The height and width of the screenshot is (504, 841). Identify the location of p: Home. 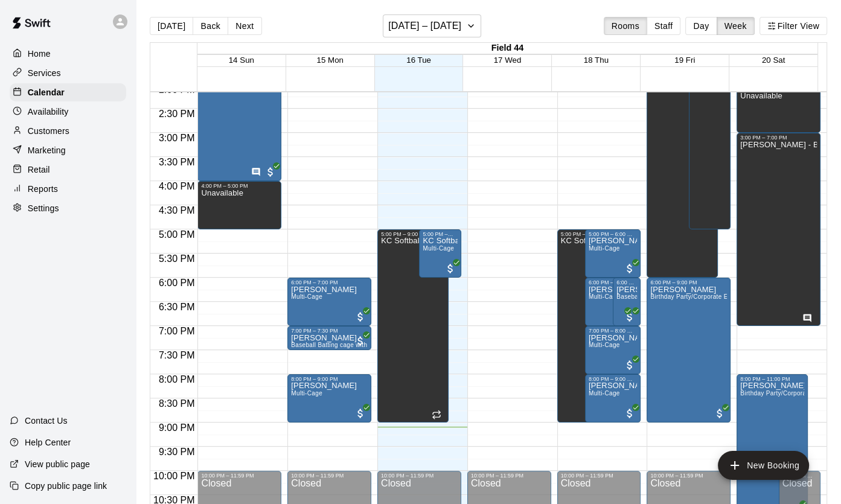
(39, 54).